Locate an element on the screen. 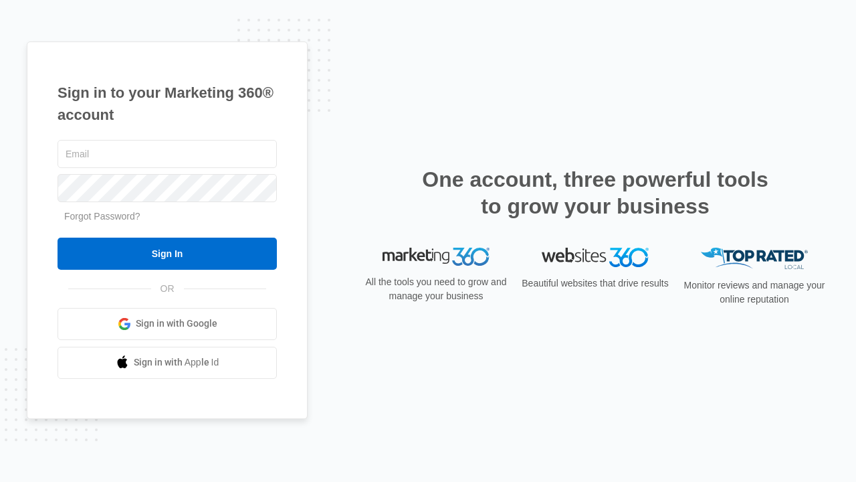 This screenshot has height=482, width=856. a: Sign in with Google is located at coordinates (167, 324).